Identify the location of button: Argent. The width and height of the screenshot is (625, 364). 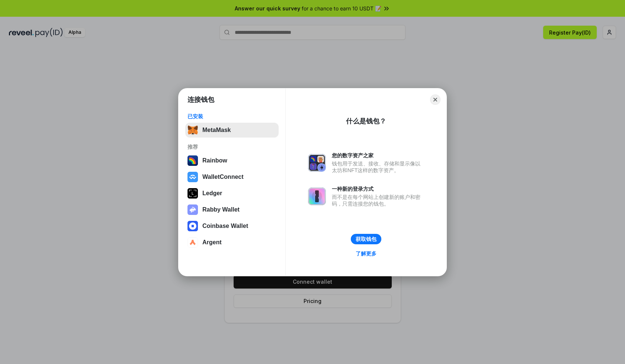
(232, 242).